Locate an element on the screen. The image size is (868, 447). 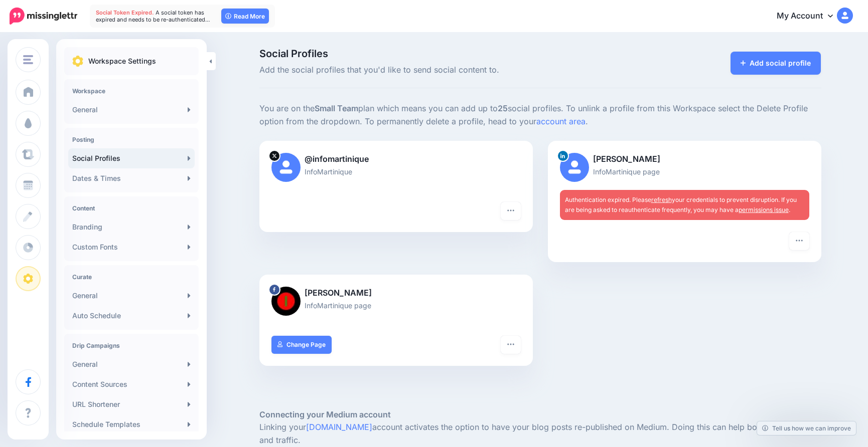
img: menu.png is located at coordinates (28, 60).